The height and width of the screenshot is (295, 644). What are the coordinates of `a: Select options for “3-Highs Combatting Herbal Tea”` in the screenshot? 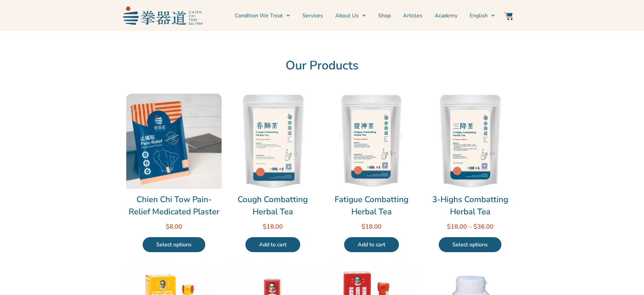 It's located at (470, 245).